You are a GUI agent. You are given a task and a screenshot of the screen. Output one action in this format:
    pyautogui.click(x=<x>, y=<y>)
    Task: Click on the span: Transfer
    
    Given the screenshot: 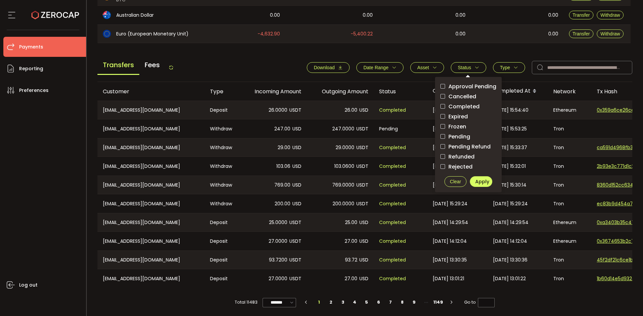 What is the action you would take?
    pyautogui.click(x=581, y=34)
    